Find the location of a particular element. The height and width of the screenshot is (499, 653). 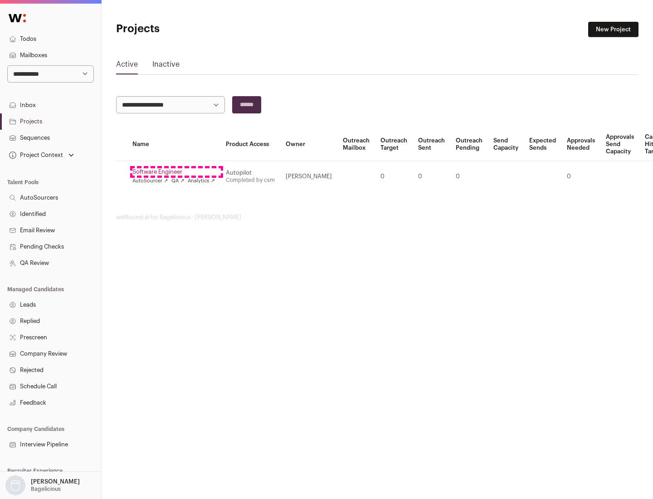

a: Software Engineer is located at coordinates (174, 172).